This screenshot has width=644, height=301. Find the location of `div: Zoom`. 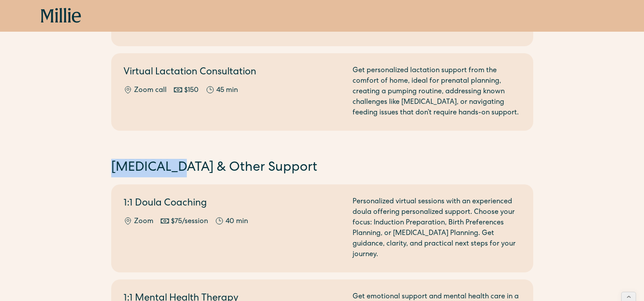

div: Zoom is located at coordinates (144, 222).